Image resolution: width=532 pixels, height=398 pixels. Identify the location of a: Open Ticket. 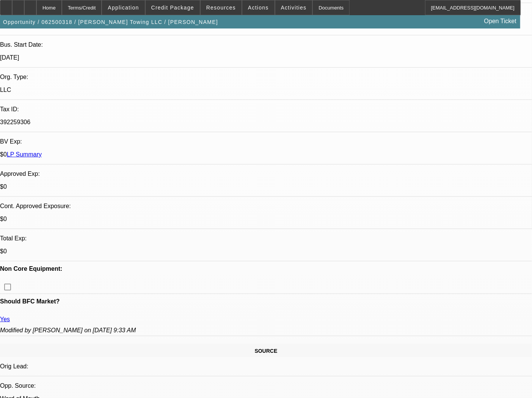
(500, 21).